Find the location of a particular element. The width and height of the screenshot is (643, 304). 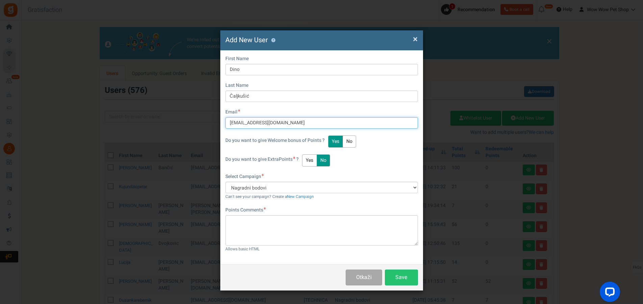

label: Email is located at coordinates (233, 112).